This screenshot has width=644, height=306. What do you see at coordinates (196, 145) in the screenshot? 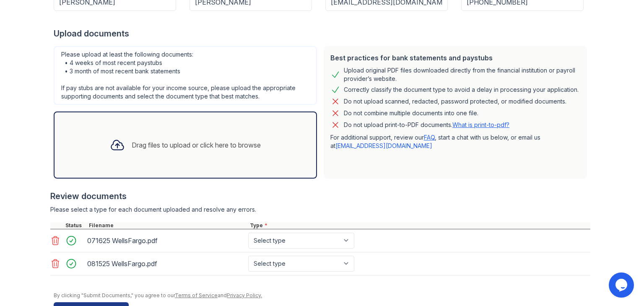
I see `div: Drag files to upload or click here to browse` at bounding box center [196, 145].